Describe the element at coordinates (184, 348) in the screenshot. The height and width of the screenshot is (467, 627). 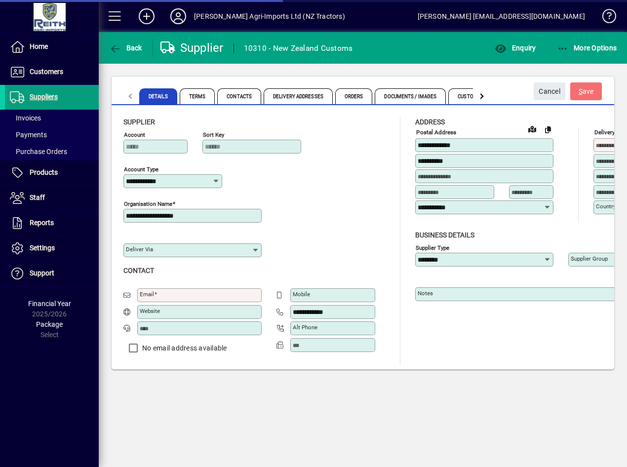
I see `label: No email address available` at that location.